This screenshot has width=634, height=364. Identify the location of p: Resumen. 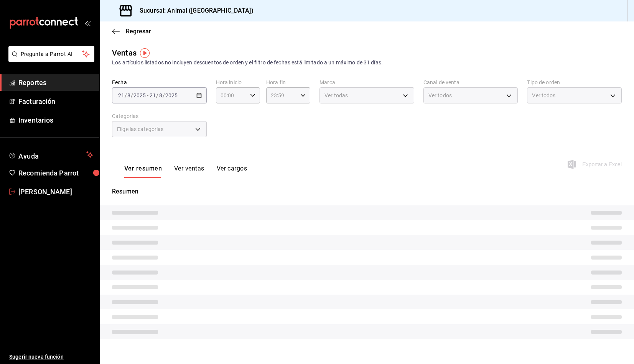
(366, 192).